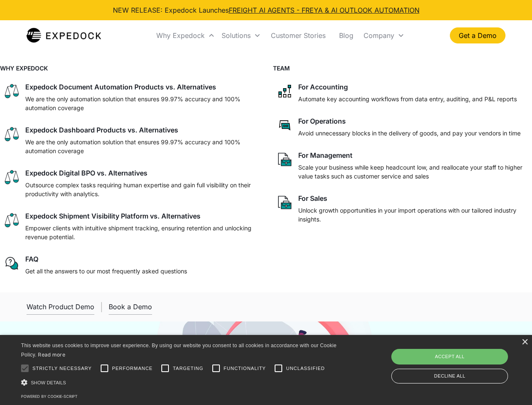  What do you see at coordinates (414, 214) in the screenshot?
I see `p: Unlock growth opportunities in your import operations with our tailored industry insights.` at bounding box center [414, 214].